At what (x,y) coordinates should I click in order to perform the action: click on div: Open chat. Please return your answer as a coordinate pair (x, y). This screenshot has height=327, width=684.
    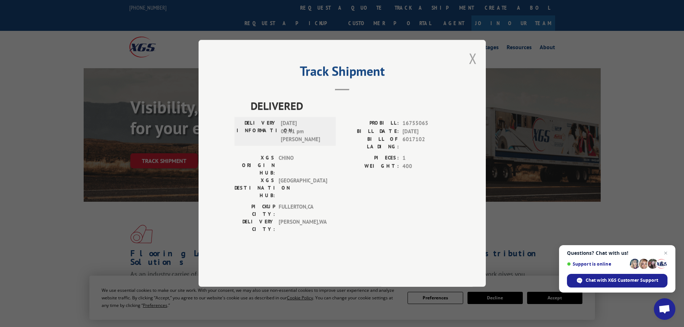
    Looking at the image, I should click on (665, 309).